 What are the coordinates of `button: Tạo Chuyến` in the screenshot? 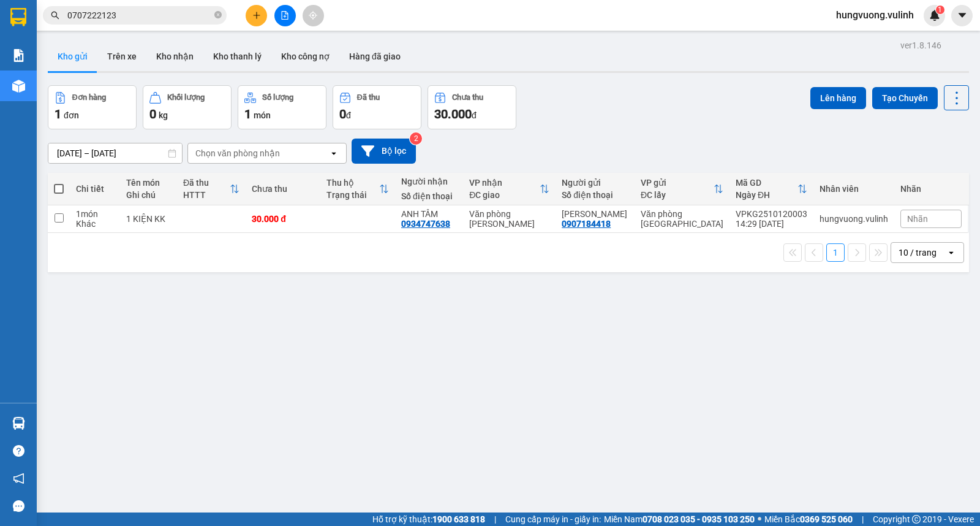 It's located at (905, 98).